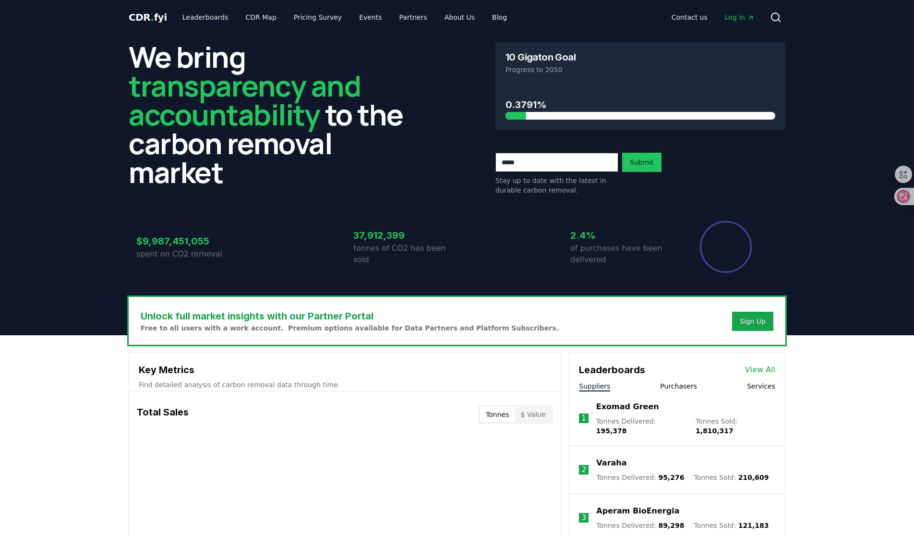 The width and height of the screenshot is (914, 537). What do you see at coordinates (641, 70) in the screenshot?
I see `p: Progress to 2050` at bounding box center [641, 70].